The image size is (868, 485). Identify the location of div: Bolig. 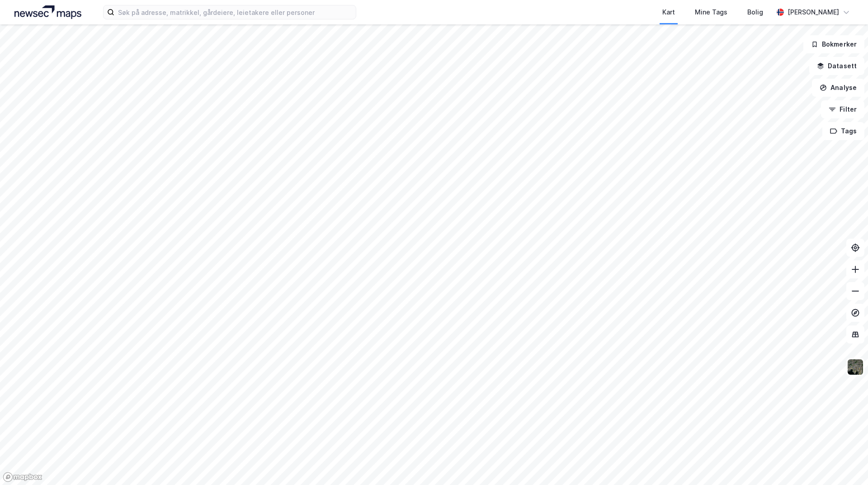
(755, 12).